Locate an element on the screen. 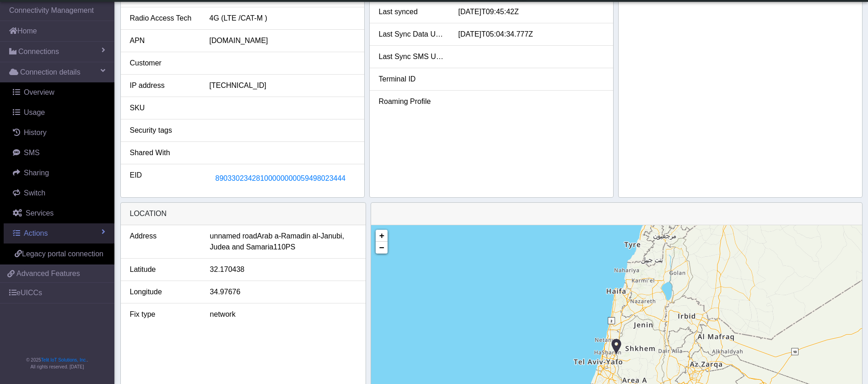 The image size is (868, 384). span: Connection details is located at coordinates (50, 72).